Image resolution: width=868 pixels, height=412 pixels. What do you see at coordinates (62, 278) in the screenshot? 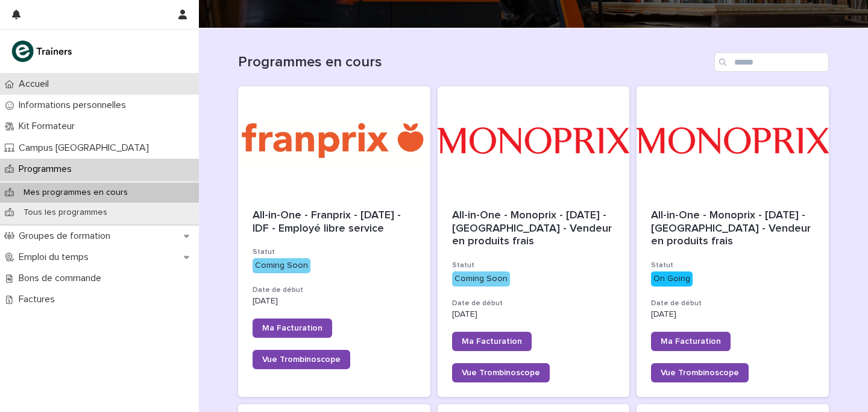
I see `p: Bons de commande` at bounding box center [62, 278].